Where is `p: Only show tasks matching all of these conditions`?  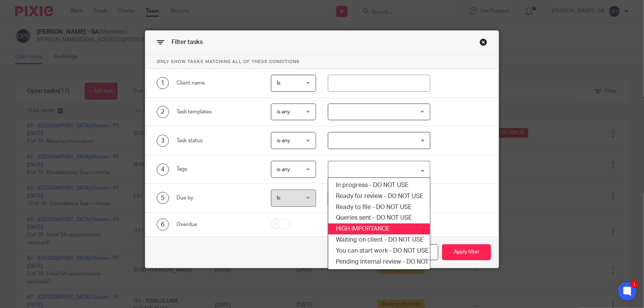 p: Only show tasks matching all of these conditions is located at coordinates (322, 62).